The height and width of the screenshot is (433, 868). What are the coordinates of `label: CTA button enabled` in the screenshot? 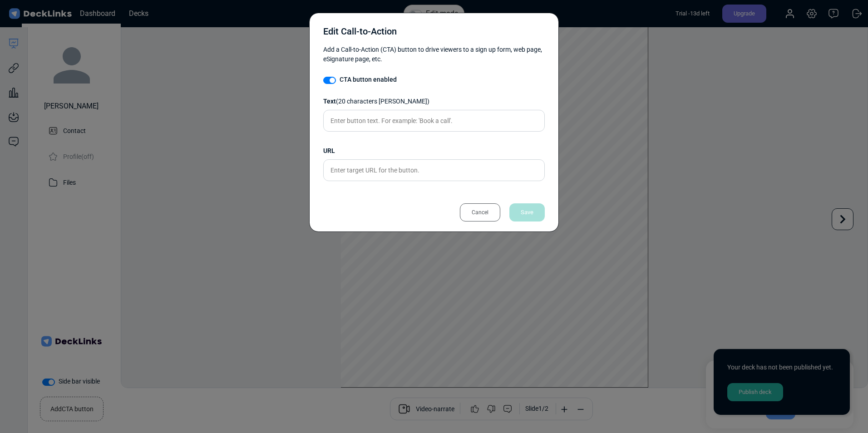 It's located at (368, 80).